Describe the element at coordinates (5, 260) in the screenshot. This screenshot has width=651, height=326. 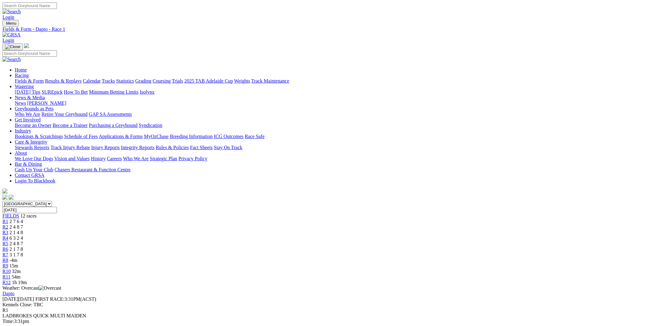
I see `a: R8` at that location.